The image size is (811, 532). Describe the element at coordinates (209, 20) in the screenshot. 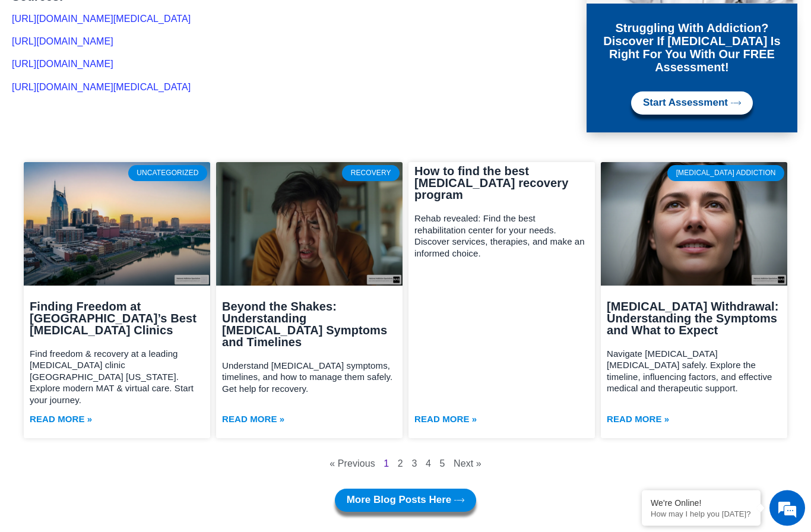

I see `div: Minimize live chat window` at that location.